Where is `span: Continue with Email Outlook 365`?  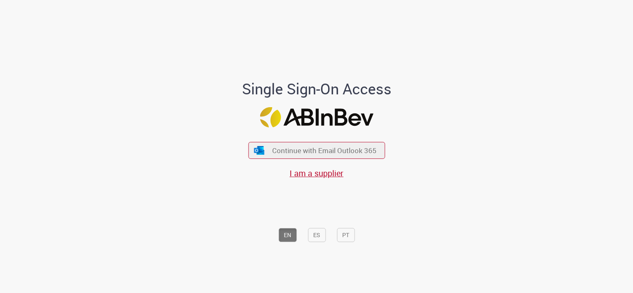
span: Continue with Email Outlook 365 is located at coordinates (324, 150).